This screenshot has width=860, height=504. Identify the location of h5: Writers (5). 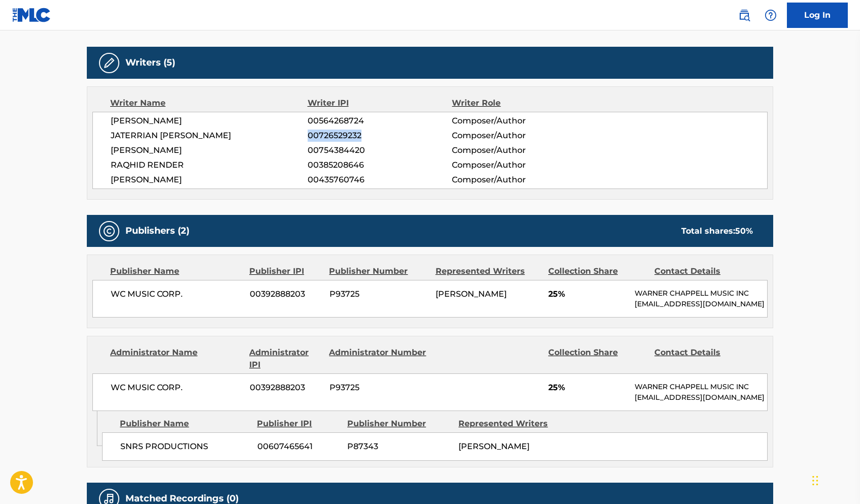
(151, 62).